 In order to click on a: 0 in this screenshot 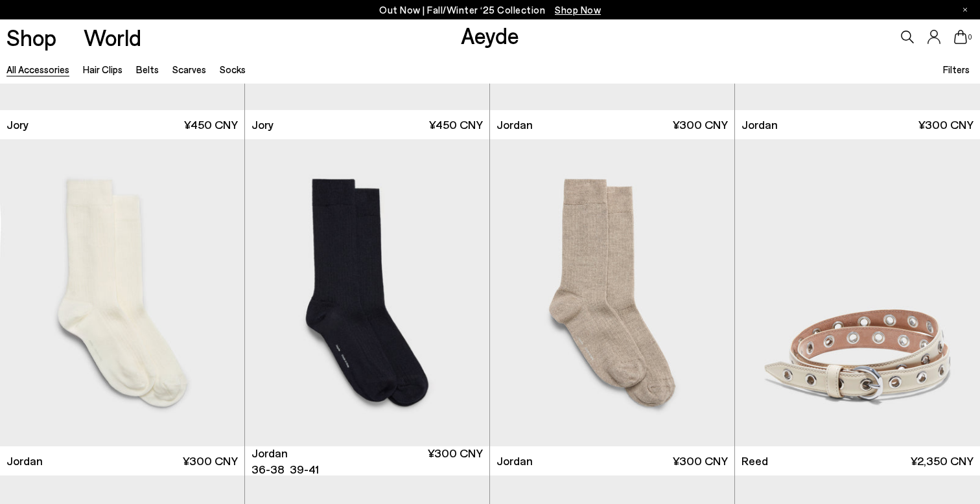, I will do `click(961, 37)`.